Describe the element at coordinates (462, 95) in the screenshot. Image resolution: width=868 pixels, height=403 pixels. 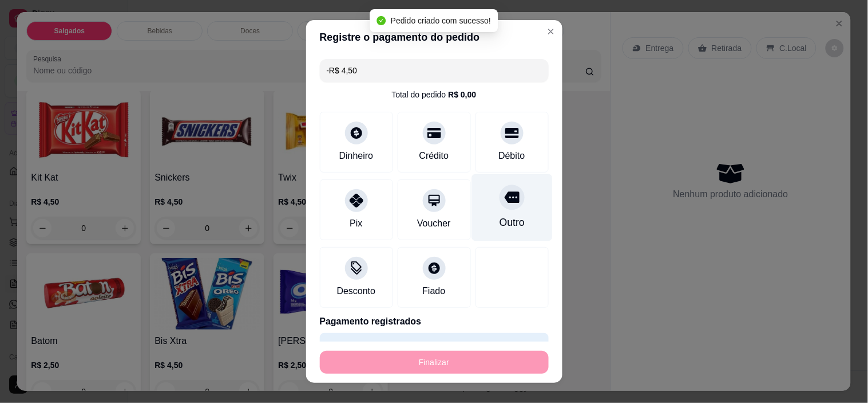
I see `div: R$ 0,00` at that location.